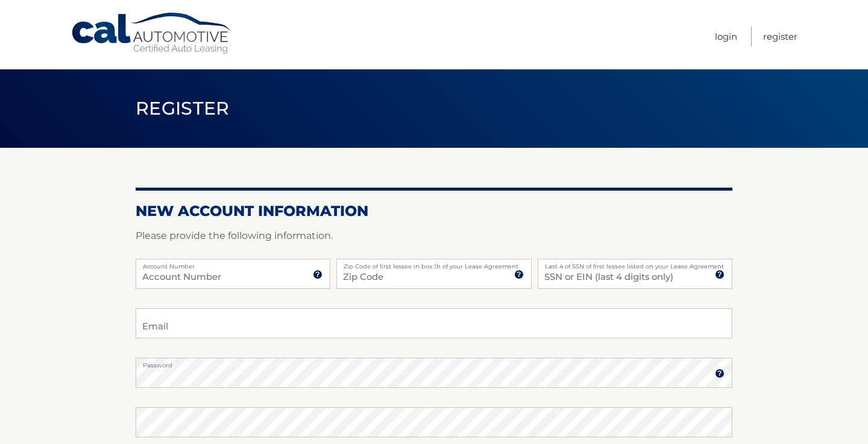 This screenshot has width=868, height=444. What do you see at coordinates (726, 36) in the screenshot?
I see `a: Login` at bounding box center [726, 36].